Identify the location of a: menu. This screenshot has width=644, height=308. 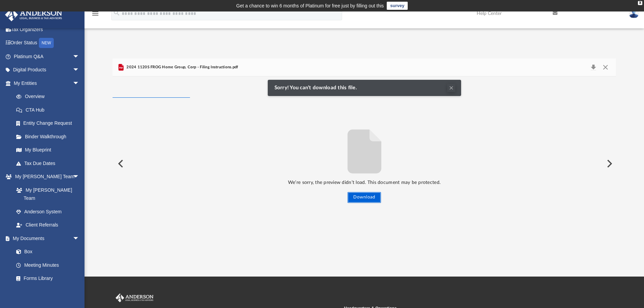
(95, 15).